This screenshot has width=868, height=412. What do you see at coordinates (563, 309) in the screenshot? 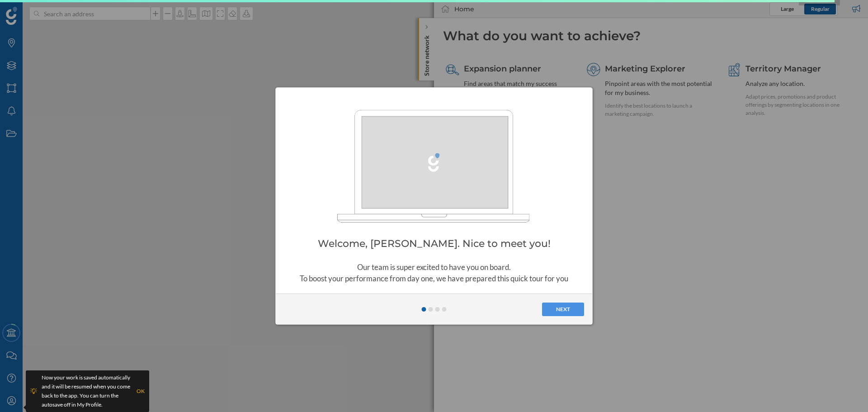
I see `button: Next` at bounding box center [563, 309].